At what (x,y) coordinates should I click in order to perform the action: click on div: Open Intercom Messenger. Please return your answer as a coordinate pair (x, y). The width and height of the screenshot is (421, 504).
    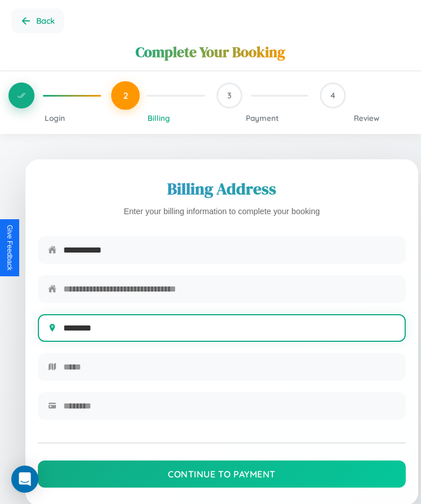
    Looking at the image, I should click on (25, 480).